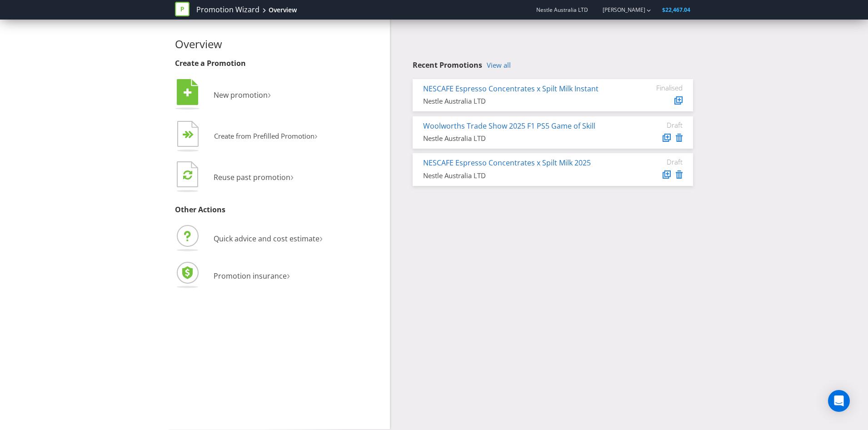 The image size is (868, 430). Describe the element at coordinates (279, 44) in the screenshot. I see `h2: Overview` at that location.